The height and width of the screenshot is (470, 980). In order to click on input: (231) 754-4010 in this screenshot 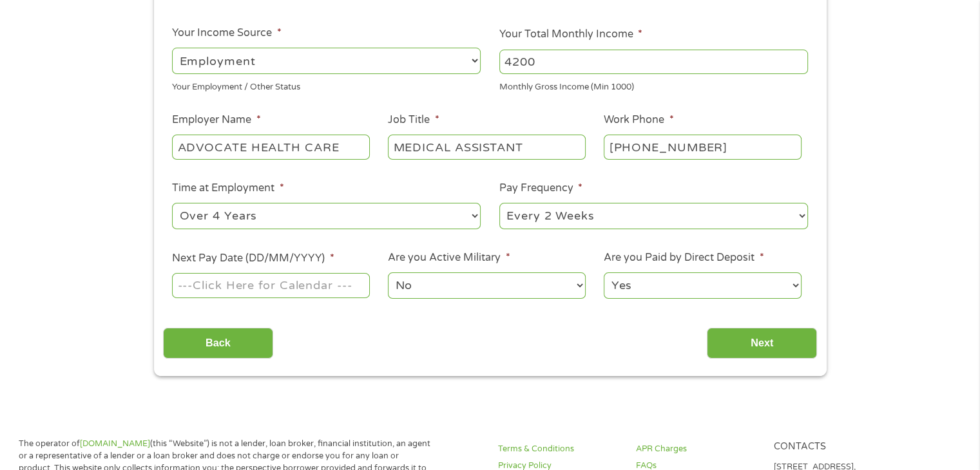, I will do `click(702, 147)`.